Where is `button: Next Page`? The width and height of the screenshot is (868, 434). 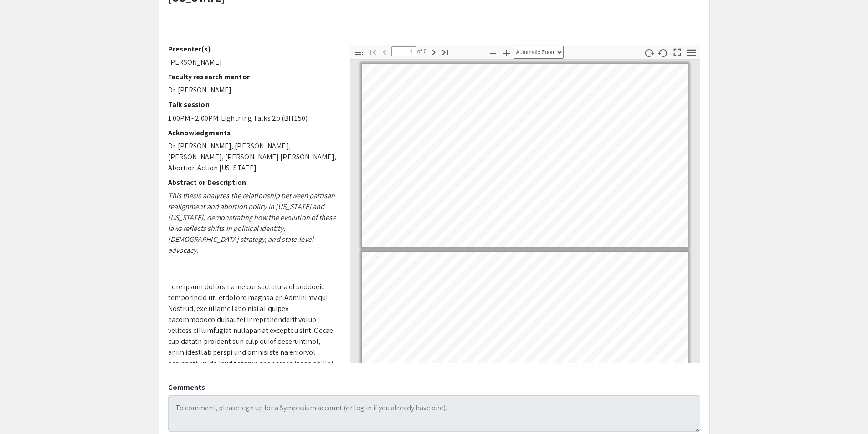
button: Next Page is located at coordinates (434, 52).